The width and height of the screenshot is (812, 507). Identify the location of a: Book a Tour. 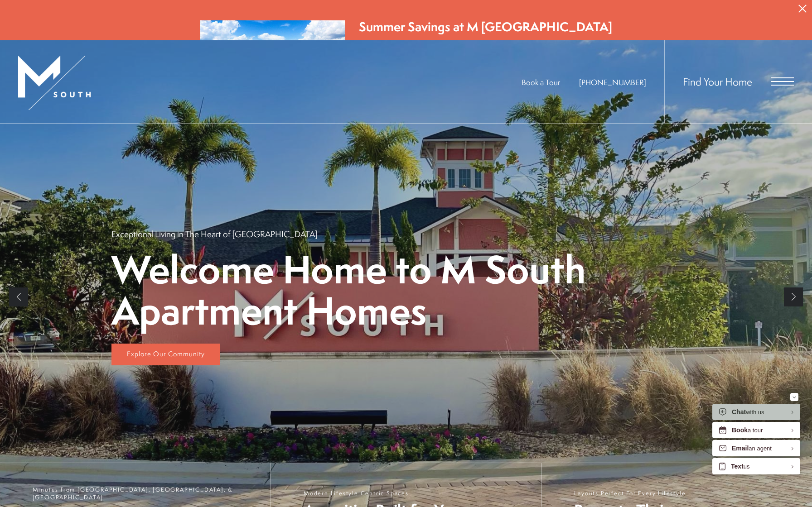
(540, 82).